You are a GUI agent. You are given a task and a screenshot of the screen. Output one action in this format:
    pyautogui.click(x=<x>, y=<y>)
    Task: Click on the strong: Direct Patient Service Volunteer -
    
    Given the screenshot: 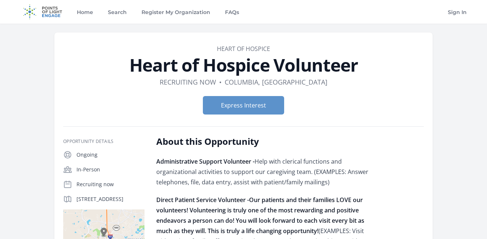 What is the action you would take?
    pyautogui.click(x=202, y=200)
    